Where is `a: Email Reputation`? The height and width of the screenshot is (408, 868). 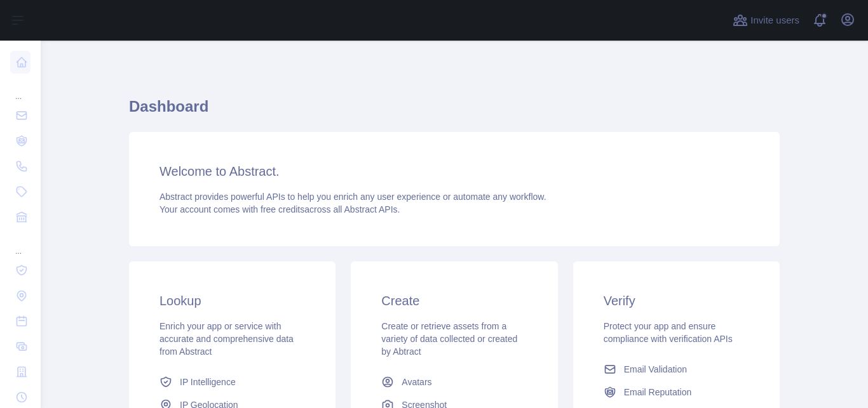 a: Email Reputation is located at coordinates (676, 392).